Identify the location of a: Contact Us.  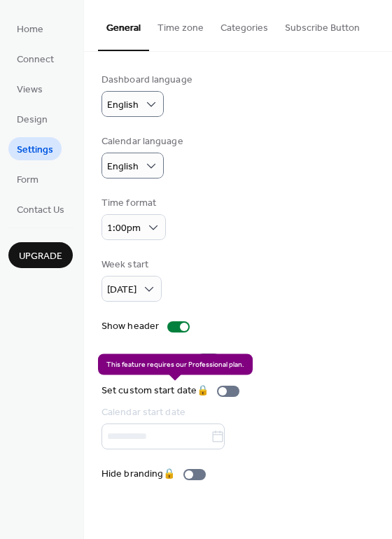
(40, 209).